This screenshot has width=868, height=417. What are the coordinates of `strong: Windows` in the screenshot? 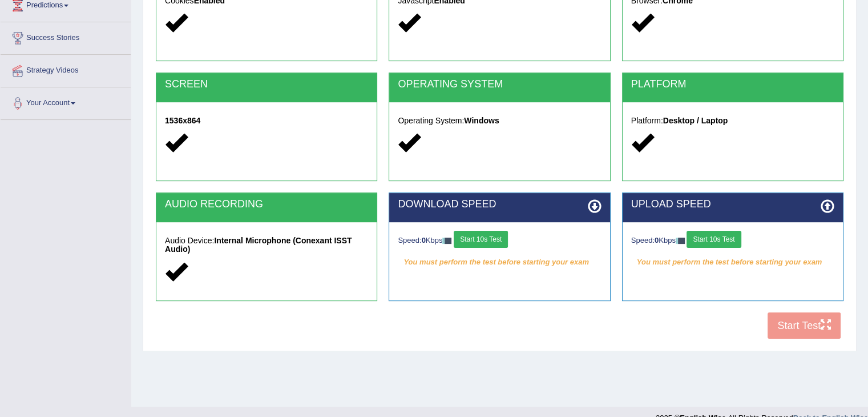 It's located at (481, 120).